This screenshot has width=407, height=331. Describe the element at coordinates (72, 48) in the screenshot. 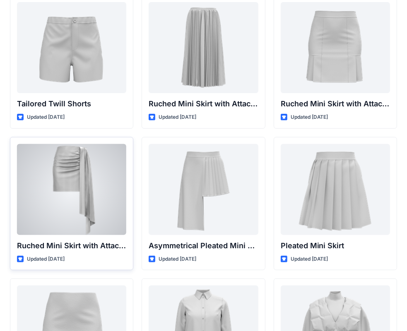

I see `a: Tailored Twill Shorts` at that location.